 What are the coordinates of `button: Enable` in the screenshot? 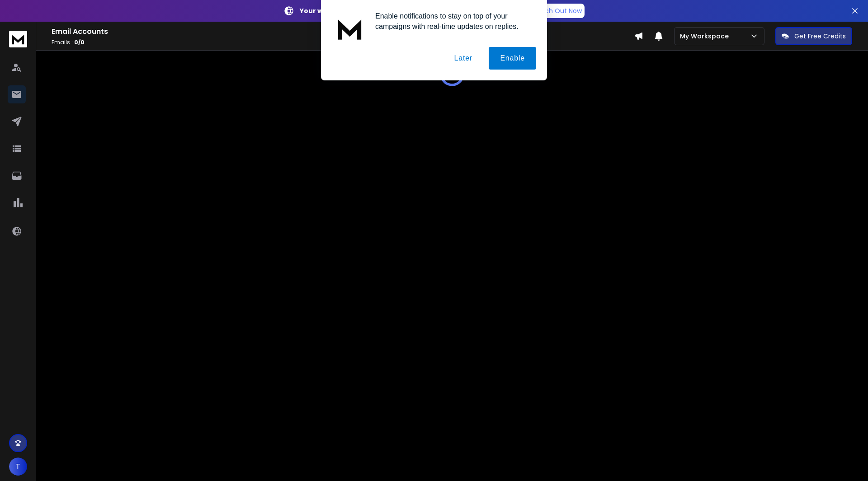 It's located at (512, 58).